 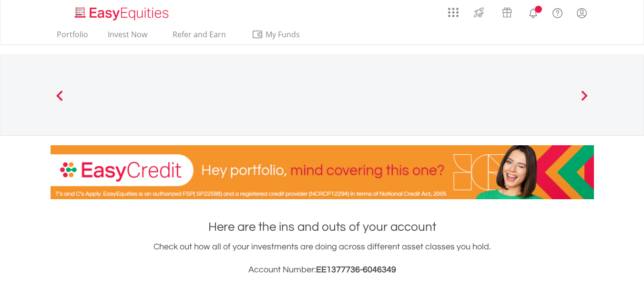 What do you see at coordinates (356, 269) in the screenshot?
I see `span: EE1377736-6046349` at bounding box center [356, 269].